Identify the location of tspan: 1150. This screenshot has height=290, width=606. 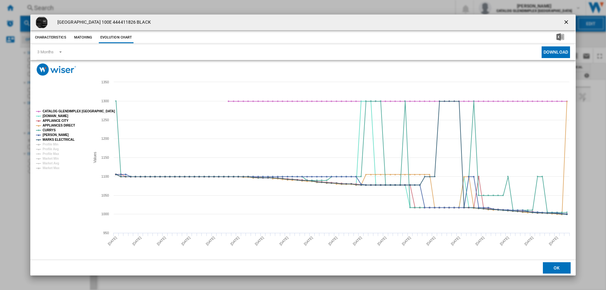
(105, 158).